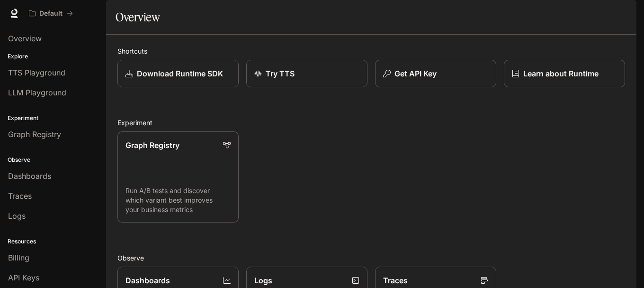  Describe the element at coordinates (178, 74) in the screenshot. I see `a: Download Runtime SDK` at that location.